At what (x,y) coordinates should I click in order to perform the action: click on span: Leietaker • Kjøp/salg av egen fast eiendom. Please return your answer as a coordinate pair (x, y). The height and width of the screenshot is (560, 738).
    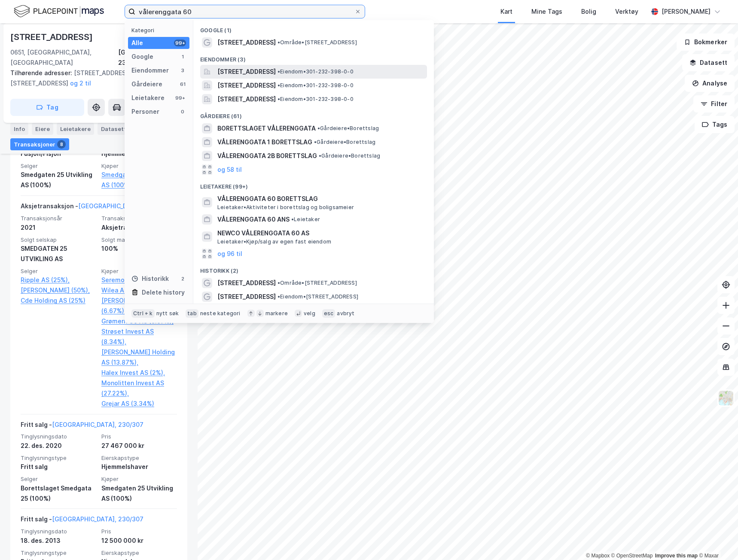
    Looking at the image, I should click on (274, 242).